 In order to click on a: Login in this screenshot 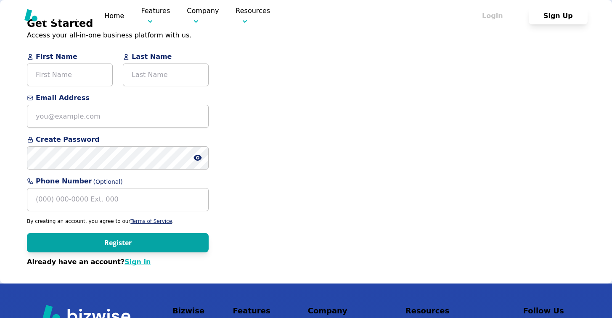, I will do `click(496, 16)`.